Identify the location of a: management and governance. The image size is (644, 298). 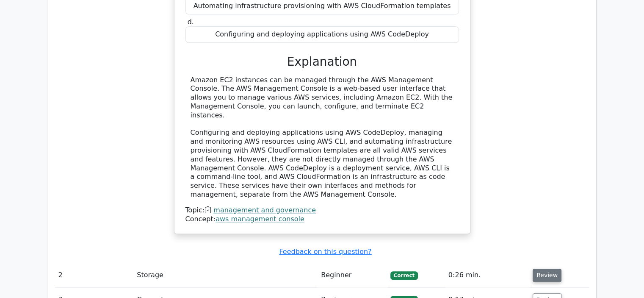
(265, 210).